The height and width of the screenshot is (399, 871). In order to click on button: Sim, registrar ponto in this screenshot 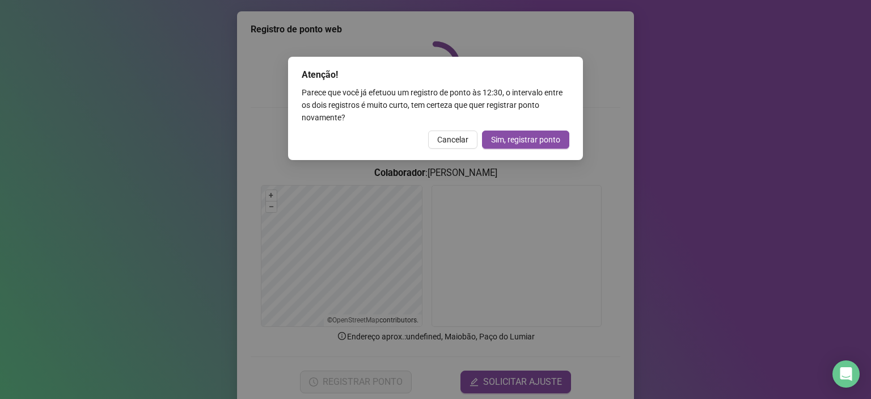, I will do `click(526, 139)`.